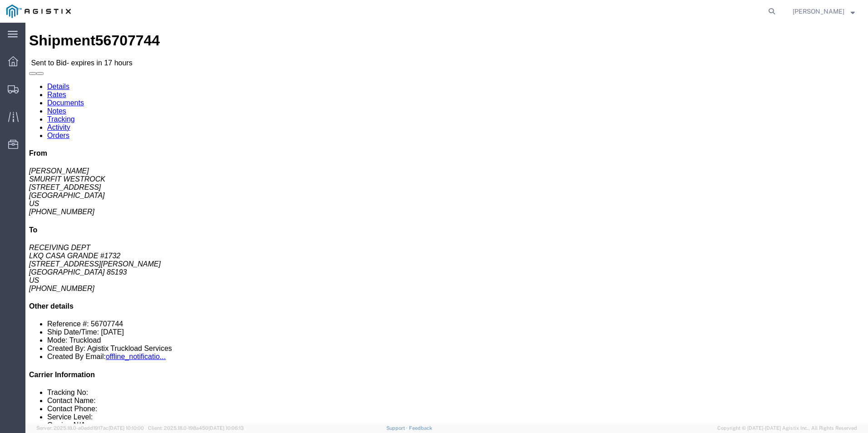 The width and height of the screenshot is (868, 433). Describe the element at coordinates (39, 11) in the screenshot. I see `img: logo` at that location.